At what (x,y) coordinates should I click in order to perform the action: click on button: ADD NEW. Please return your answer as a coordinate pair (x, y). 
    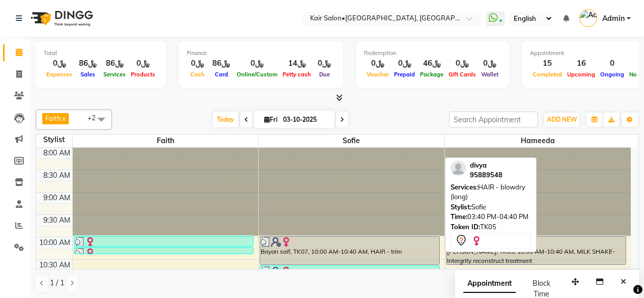
    Looking at the image, I should click on (562, 119).